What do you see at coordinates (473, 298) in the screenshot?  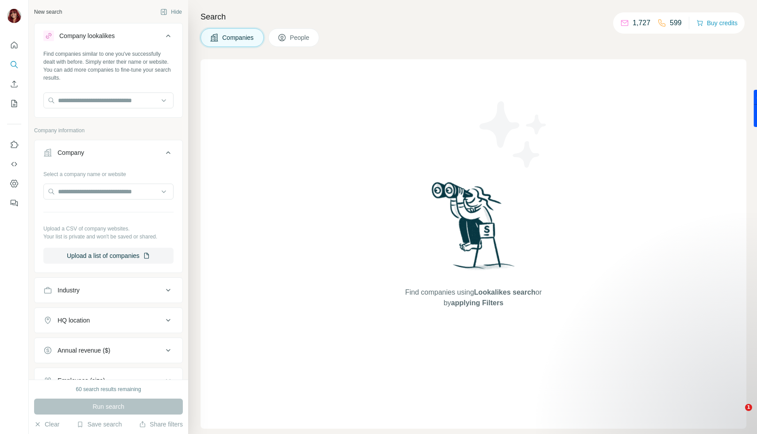 I see `span: Find companies using or by` at bounding box center [473, 298].